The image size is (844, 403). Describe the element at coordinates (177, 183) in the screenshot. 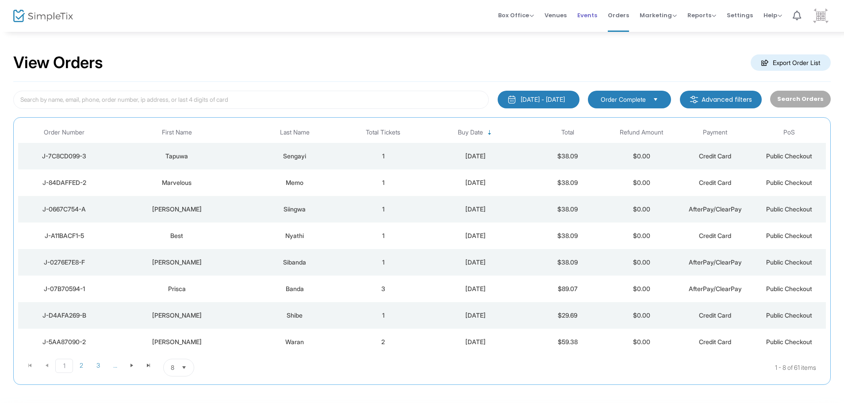

I see `div: Marvelous` at that location.